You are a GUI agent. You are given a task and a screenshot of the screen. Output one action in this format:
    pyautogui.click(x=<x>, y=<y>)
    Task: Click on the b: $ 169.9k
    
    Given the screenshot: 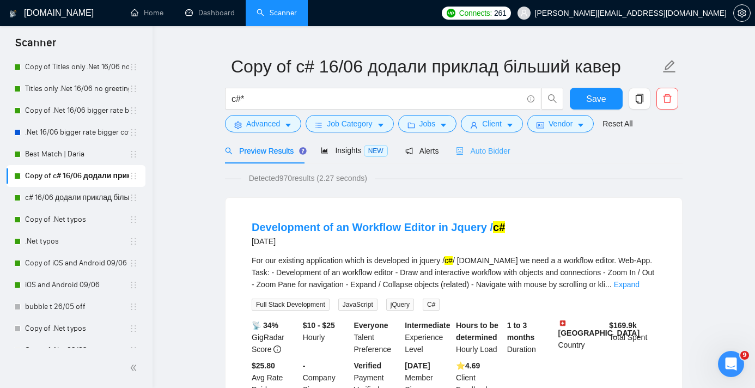 What is the action you would take?
    pyautogui.click(x=622, y=325)
    